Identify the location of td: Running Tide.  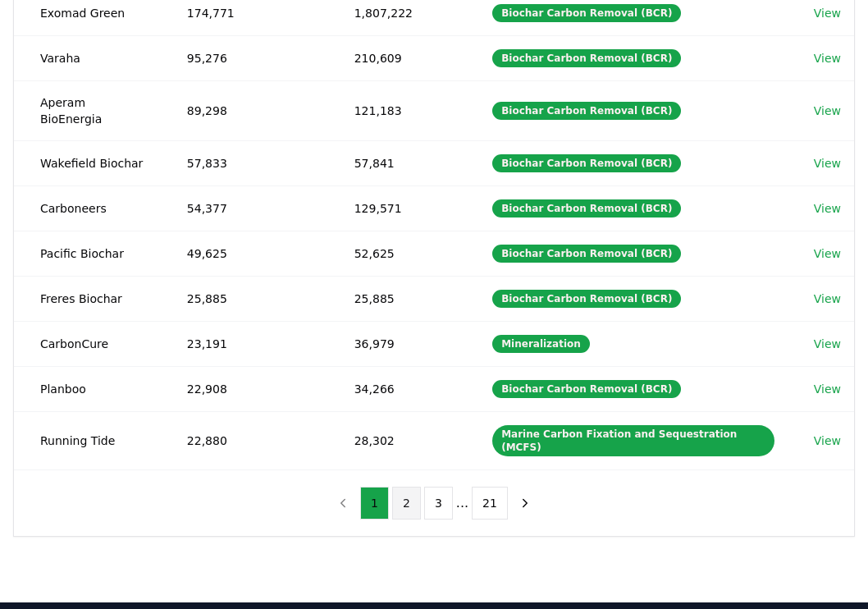
(87, 440).